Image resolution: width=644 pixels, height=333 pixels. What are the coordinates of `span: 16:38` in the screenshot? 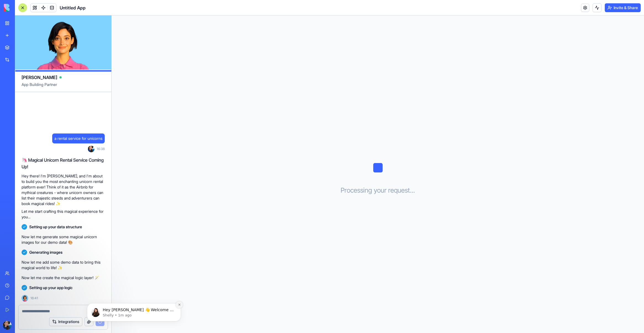 It's located at (100, 149).